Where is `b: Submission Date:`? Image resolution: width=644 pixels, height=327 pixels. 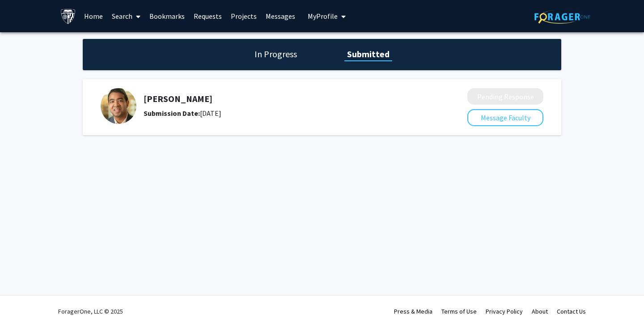 b: Submission Date: is located at coordinates (172, 113).